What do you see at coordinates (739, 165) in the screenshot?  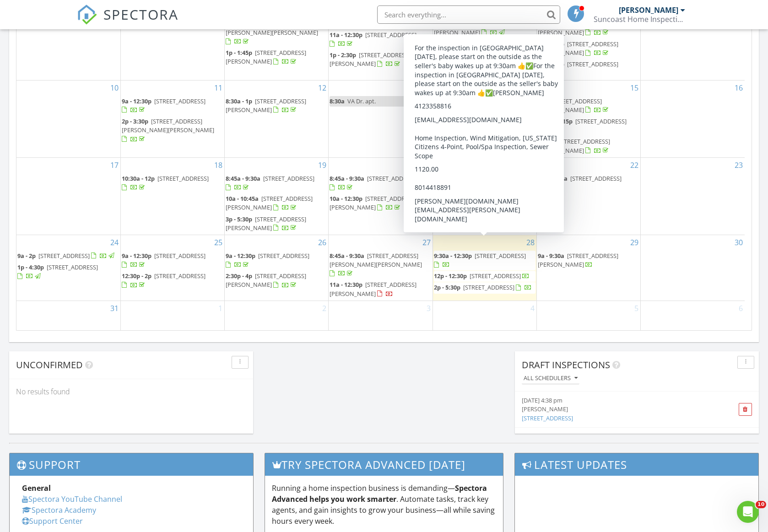 I see `a: Go to August 23, 2025` at bounding box center [739, 165].